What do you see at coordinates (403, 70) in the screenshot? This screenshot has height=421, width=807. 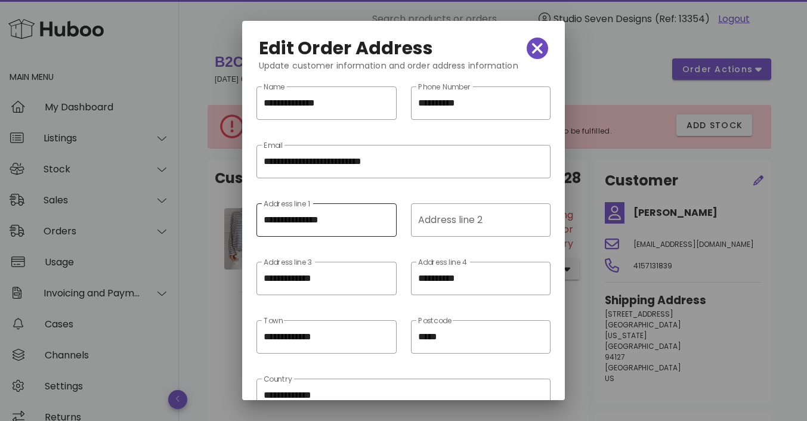 I see `div: Update customer information and order address information` at bounding box center [403, 70].